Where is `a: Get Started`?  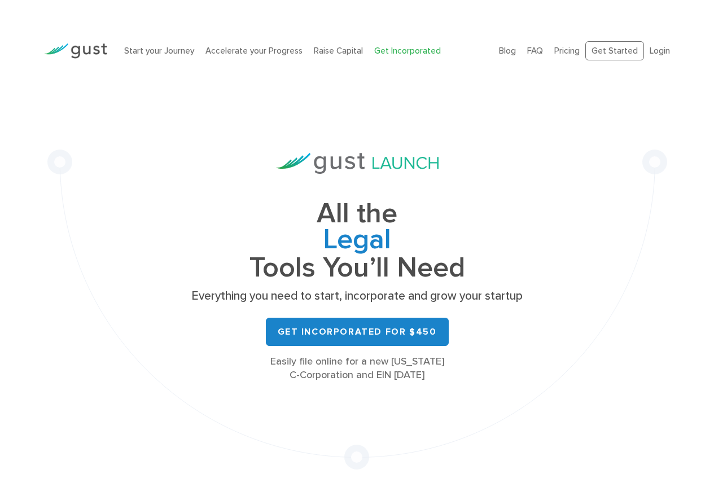 a: Get Started is located at coordinates (615, 51).